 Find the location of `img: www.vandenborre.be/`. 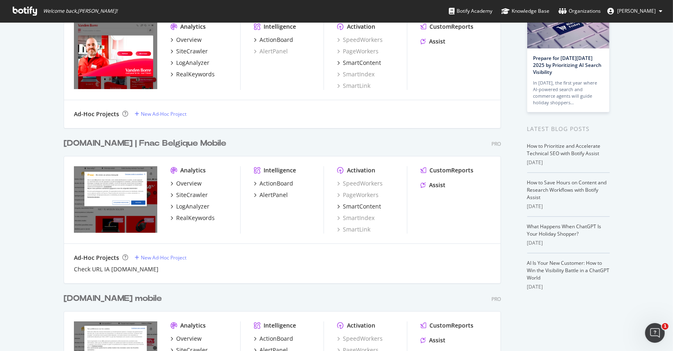

img: www.vandenborre.be/ is located at coordinates (115, 56).